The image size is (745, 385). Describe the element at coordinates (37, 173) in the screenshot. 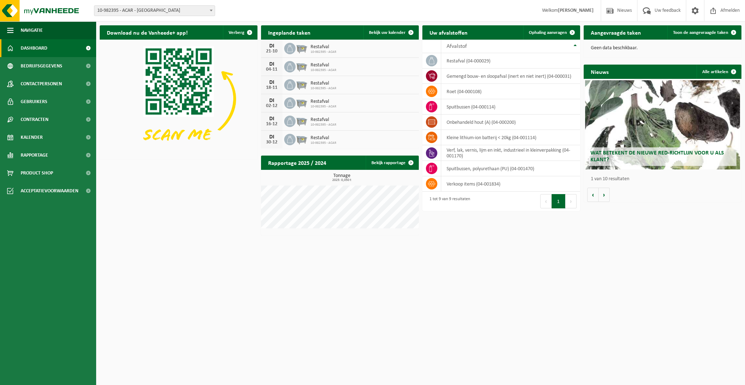

I see `span: Product Shop` at that location.